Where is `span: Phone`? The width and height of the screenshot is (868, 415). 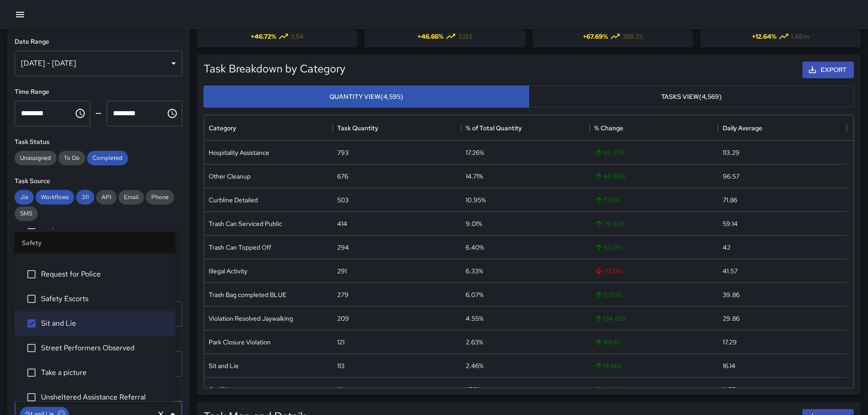 span: Phone is located at coordinates (160, 197).